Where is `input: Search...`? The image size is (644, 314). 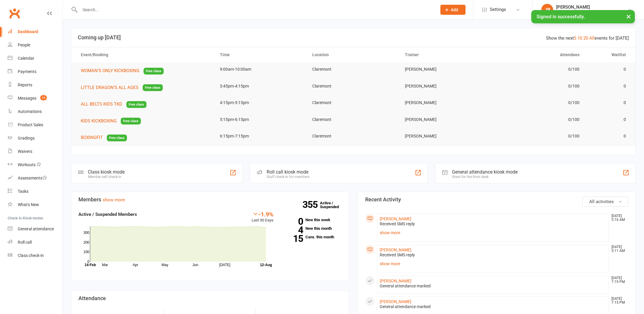
input: Search... is located at coordinates (255, 10).